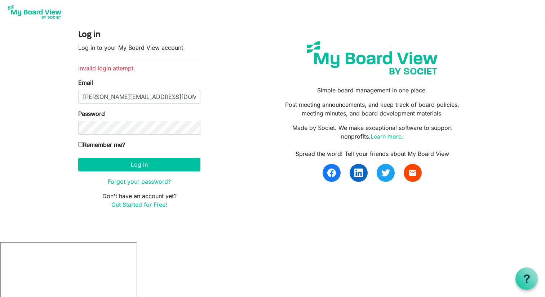 The width and height of the screenshot is (545, 297). What do you see at coordinates (102, 145) in the screenshot?
I see `label: Remember me?` at bounding box center [102, 145].